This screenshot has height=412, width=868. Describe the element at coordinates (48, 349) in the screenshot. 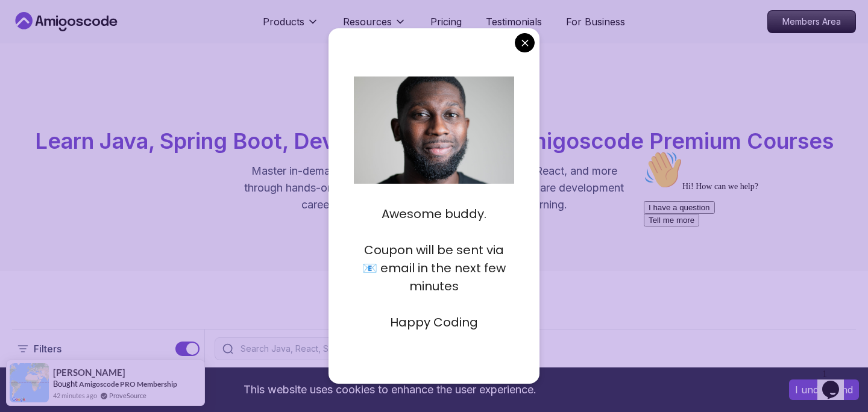

I see `p: Filters` at that location.